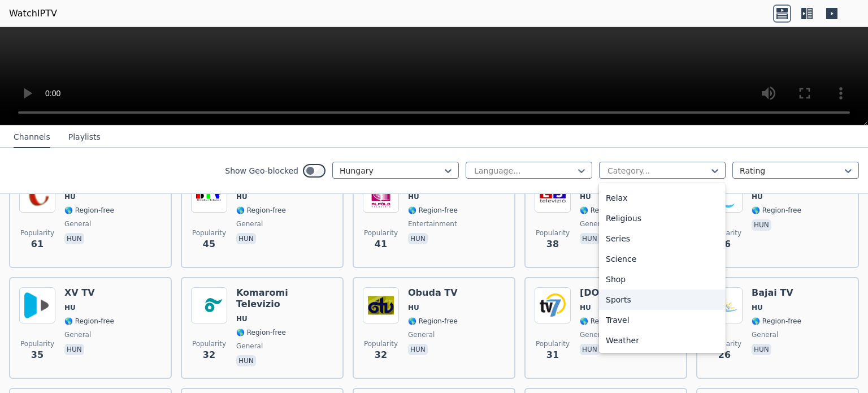 The width and height of the screenshot is (868, 393). I want to click on span: 31, so click(553, 355).